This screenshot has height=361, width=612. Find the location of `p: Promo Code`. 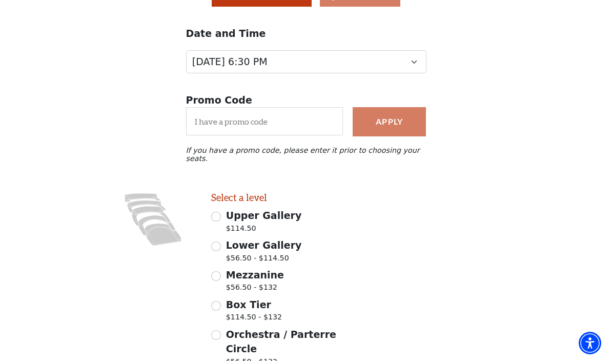

p: Promo Code is located at coordinates (306, 100).